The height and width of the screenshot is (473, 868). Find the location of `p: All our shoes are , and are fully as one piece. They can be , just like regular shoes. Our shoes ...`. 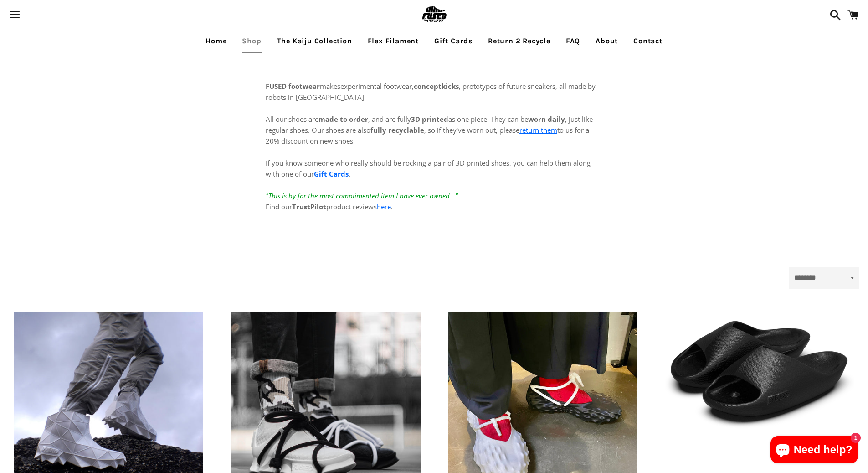

p: All our shoes are , and are fully as one piece. They can be , just like regular shoes. Our shoes ... is located at coordinates (434, 157).